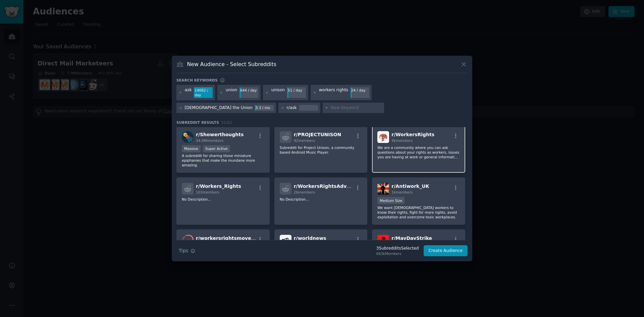  What do you see at coordinates (304, 193) in the screenshot?
I see `span: 26 members` at bounding box center [304, 193].